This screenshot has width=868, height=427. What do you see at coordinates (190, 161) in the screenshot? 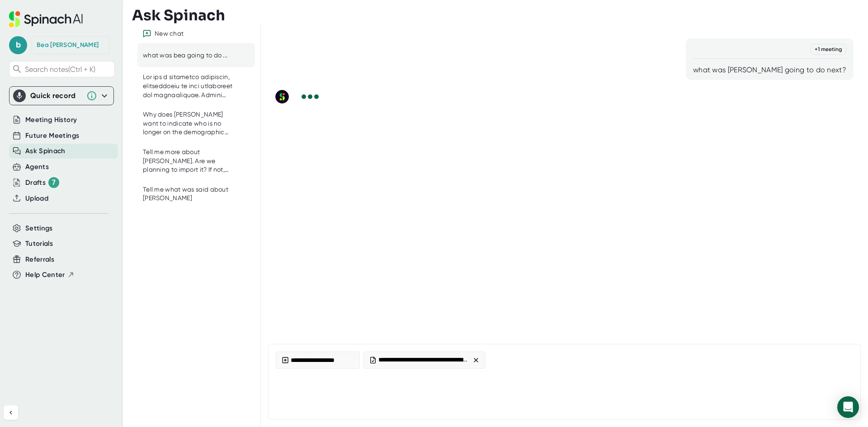
I see `div: Tell me more about Vega. Are we planning to import it? If not, please write short response to the...` at bounding box center [190, 161].